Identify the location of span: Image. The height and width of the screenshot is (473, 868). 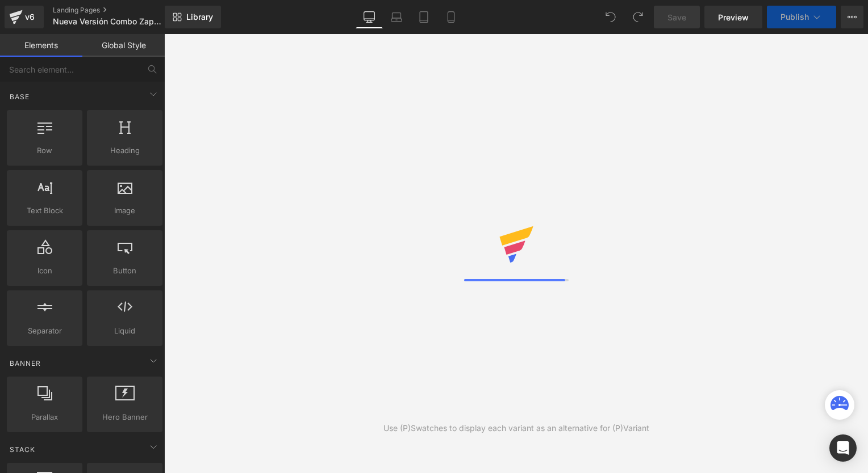
(124, 211).